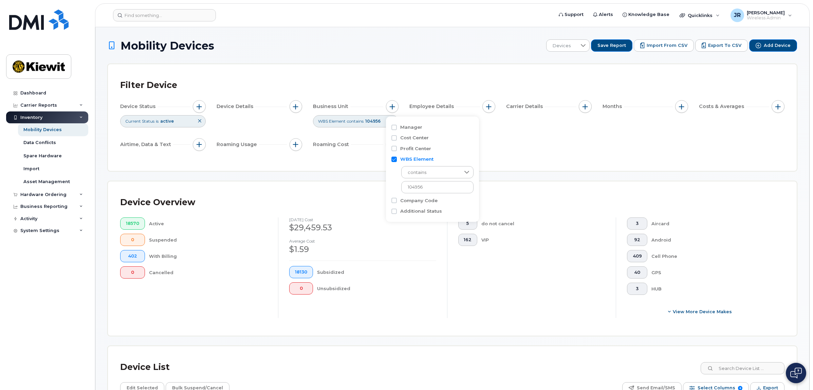 The width and height of the screenshot is (813, 390). Describe the element at coordinates (363, 228) in the screenshot. I see `div: $29,459.53` at that location.